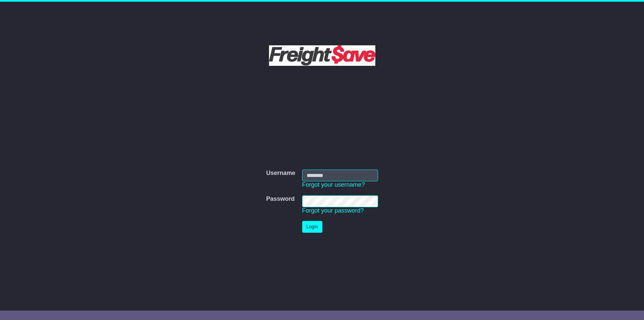 This screenshot has width=644, height=320. I want to click on button: Login, so click(312, 226).